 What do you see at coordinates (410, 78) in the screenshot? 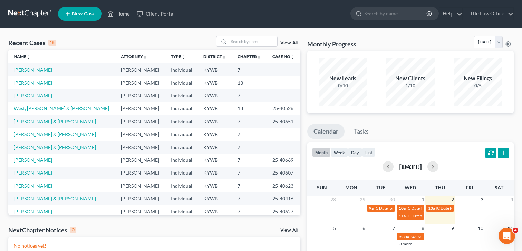
I see `div: New Clients` at bounding box center [410, 78].